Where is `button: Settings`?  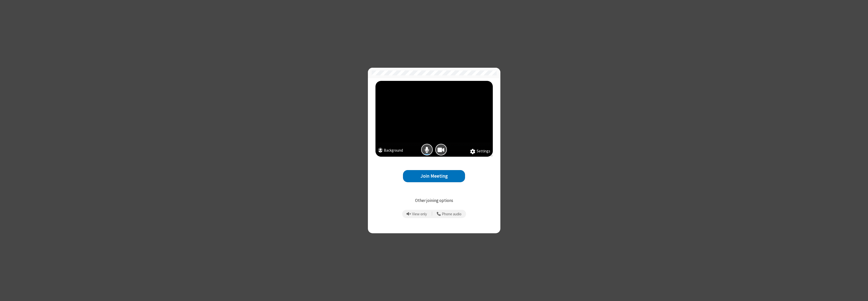 button: Settings is located at coordinates (480, 152).